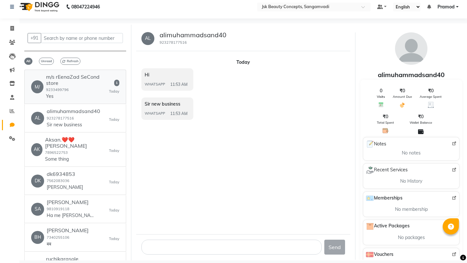 Image resolution: width=467 pixels, height=263 pixels. I want to click on span: Wallet Balance, so click(420, 122).